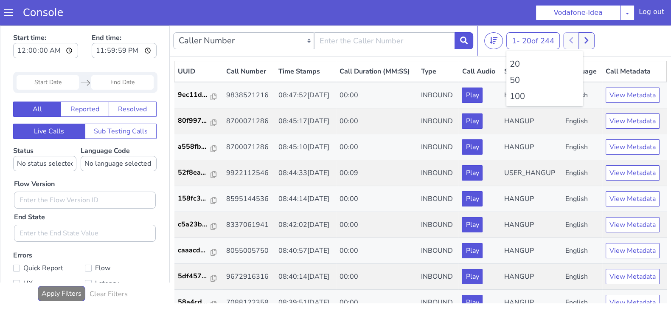 The image size is (671, 311). Describe the element at coordinates (249, 173) in the screenshot. I see `td: 8595144536` at that location.